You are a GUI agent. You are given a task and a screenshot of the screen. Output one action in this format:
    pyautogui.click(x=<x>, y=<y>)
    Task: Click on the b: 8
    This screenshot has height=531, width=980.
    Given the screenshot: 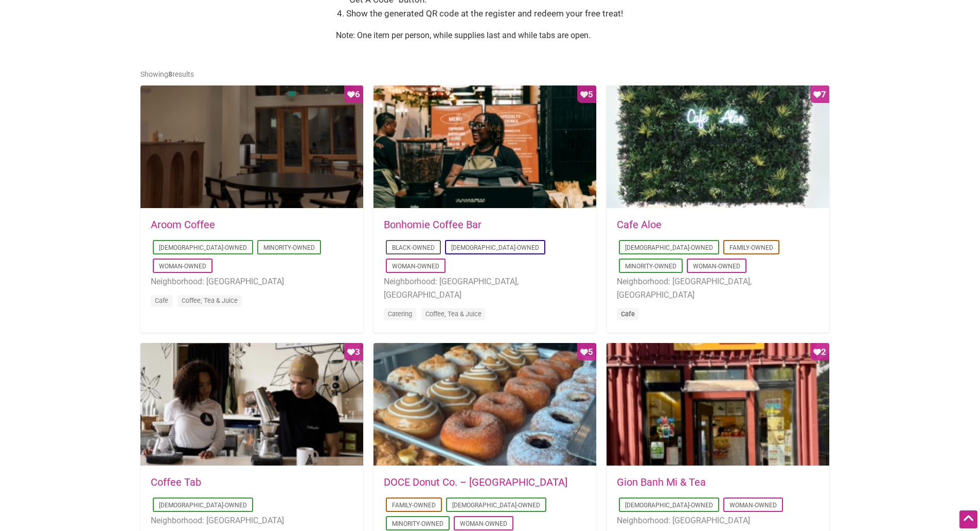 What is the action you would take?
    pyautogui.click(x=170, y=74)
    